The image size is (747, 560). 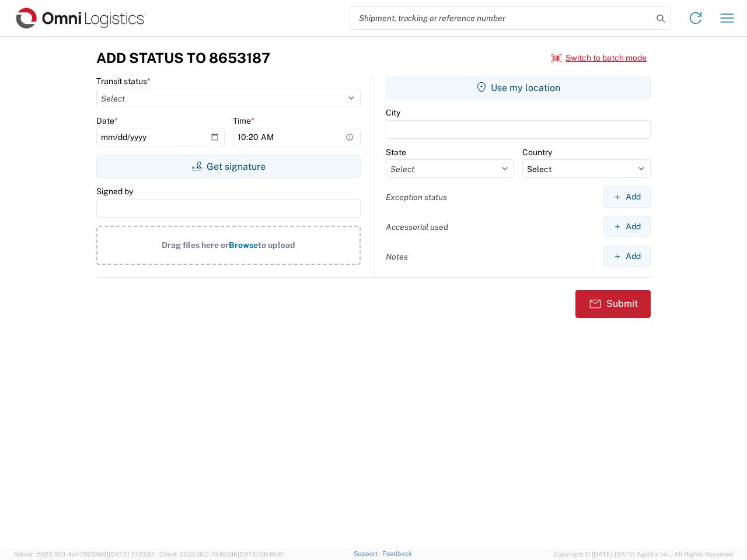 I want to click on label: City, so click(x=393, y=112).